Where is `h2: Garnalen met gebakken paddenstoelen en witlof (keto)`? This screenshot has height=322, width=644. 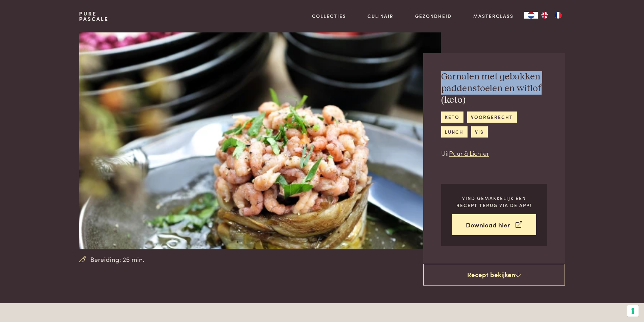 h2: Garnalen met gebakken paddenstoelen en witlof (keto) is located at coordinates (494, 88).